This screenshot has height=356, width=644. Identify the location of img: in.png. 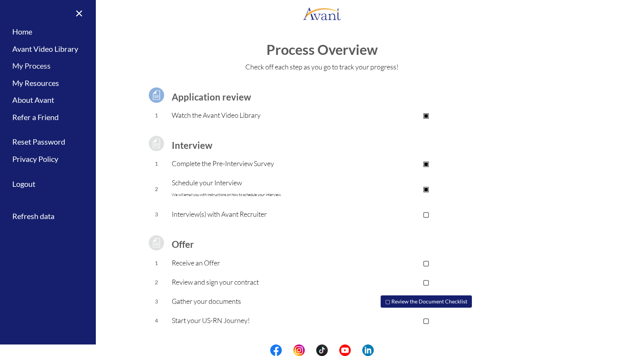
(299, 351).